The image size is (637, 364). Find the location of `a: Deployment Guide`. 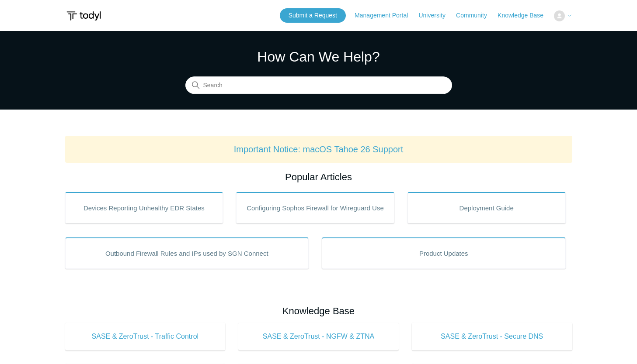

a: Deployment Guide is located at coordinates (486, 208).